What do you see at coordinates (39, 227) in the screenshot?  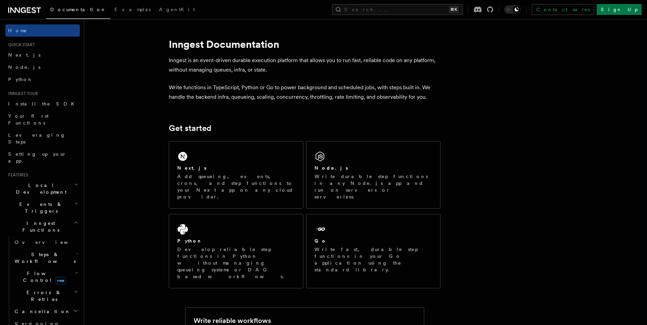 I see `span: Inngest Functions` at bounding box center [39, 227].